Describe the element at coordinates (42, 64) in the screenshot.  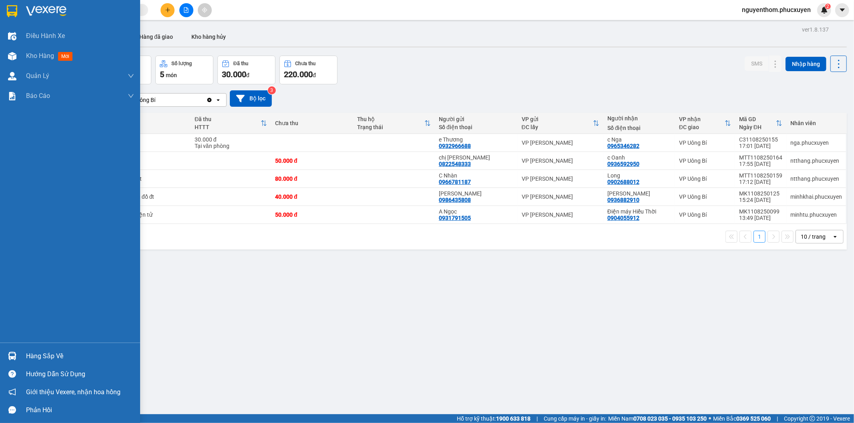
I see `span: Gửi hàng Hạ Long: Hotline:` at that location.